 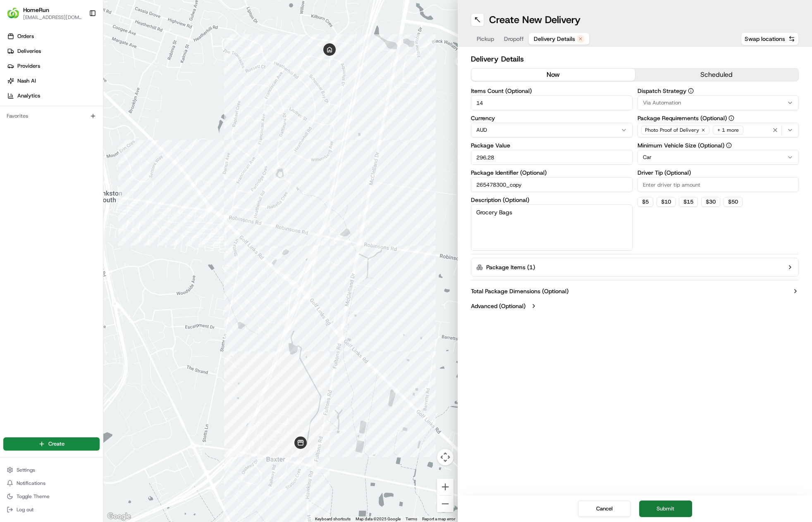 What do you see at coordinates (718, 185) in the screenshot?
I see `input: Enter driver tip amount` at bounding box center [718, 185].